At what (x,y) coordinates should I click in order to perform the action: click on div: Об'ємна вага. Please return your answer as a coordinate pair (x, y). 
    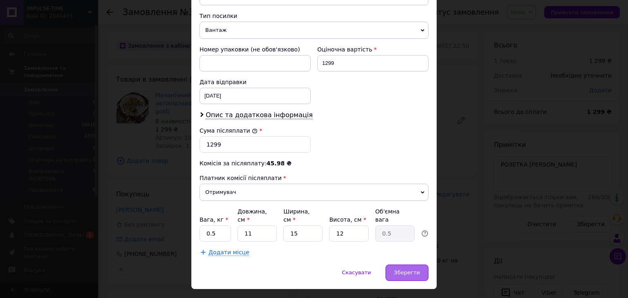
    Looking at the image, I should click on (395, 216).